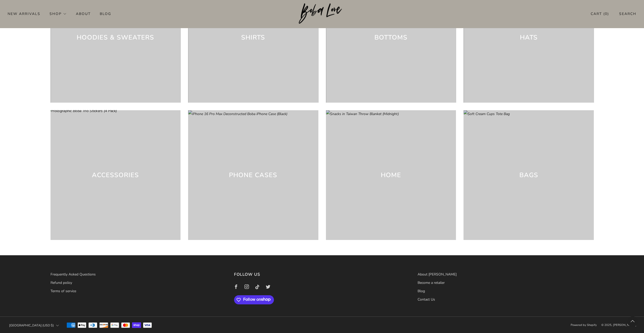 The width and height of the screenshot is (644, 333). What do you see at coordinates (633, 322) in the screenshot?
I see `back-to-top-button: Back to top` at bounding box center [633, 322].